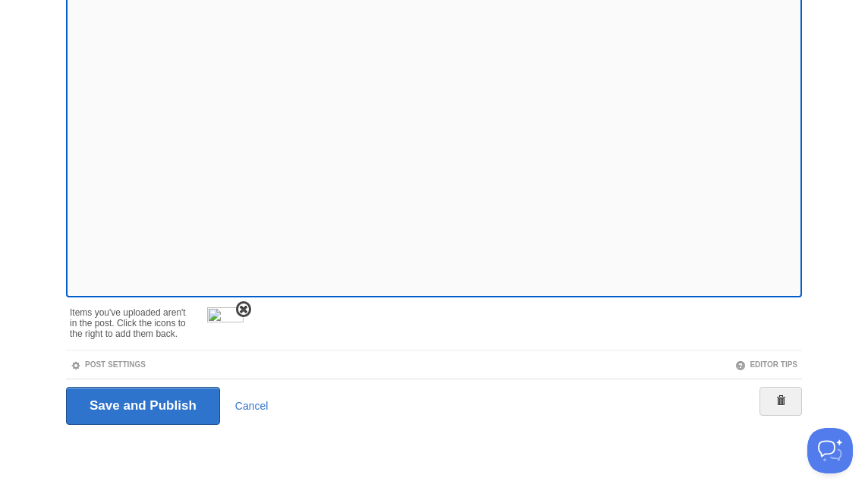  Describe the element at coordinates (767, 364) in the screenshot. I see `a: Editor Tips` at that location.